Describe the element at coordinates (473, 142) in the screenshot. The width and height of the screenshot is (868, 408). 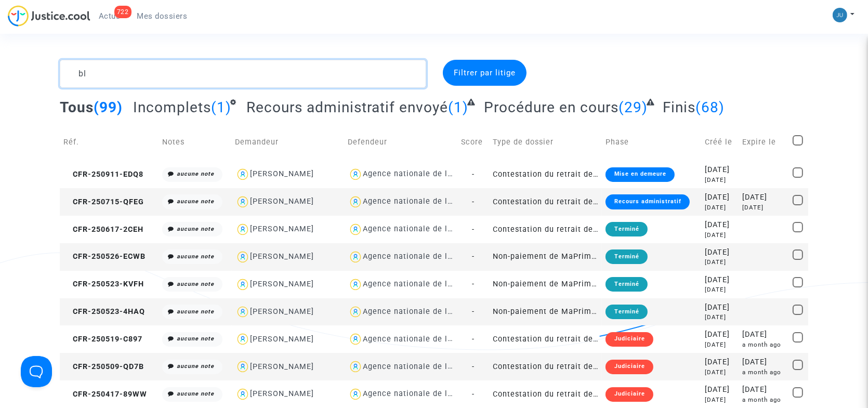
I see `td: Score` at that location.